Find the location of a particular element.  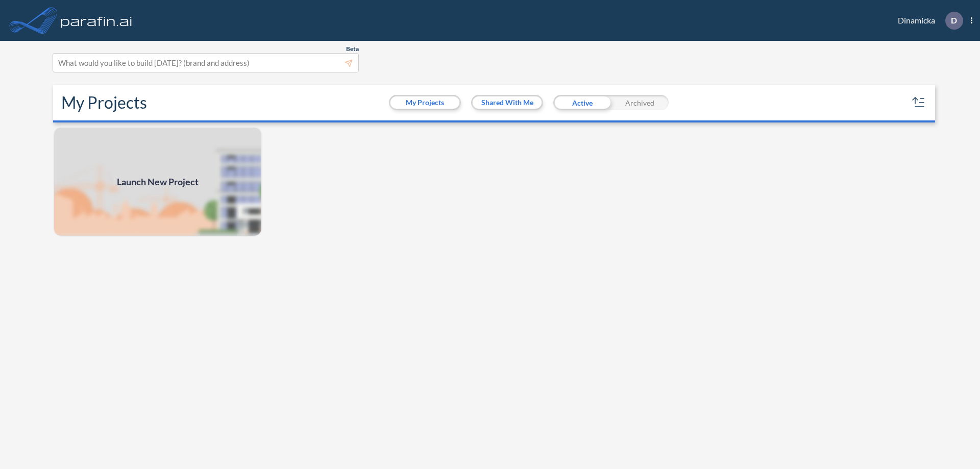

span: Beta is located at coordinates (352, 49).